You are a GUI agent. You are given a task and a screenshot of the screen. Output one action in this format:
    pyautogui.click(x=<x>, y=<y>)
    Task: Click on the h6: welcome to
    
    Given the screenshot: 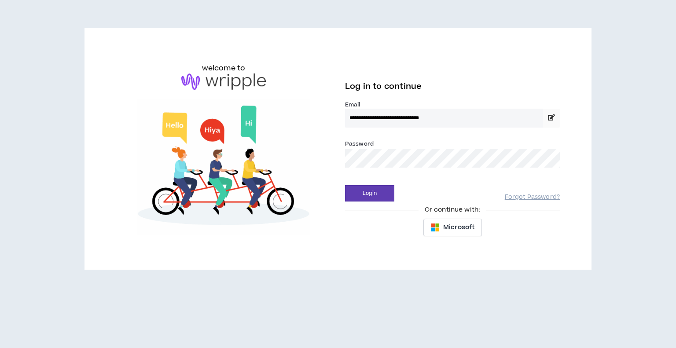 What is the action you would take?
    pyautogui.click(x=223, y=68)
    